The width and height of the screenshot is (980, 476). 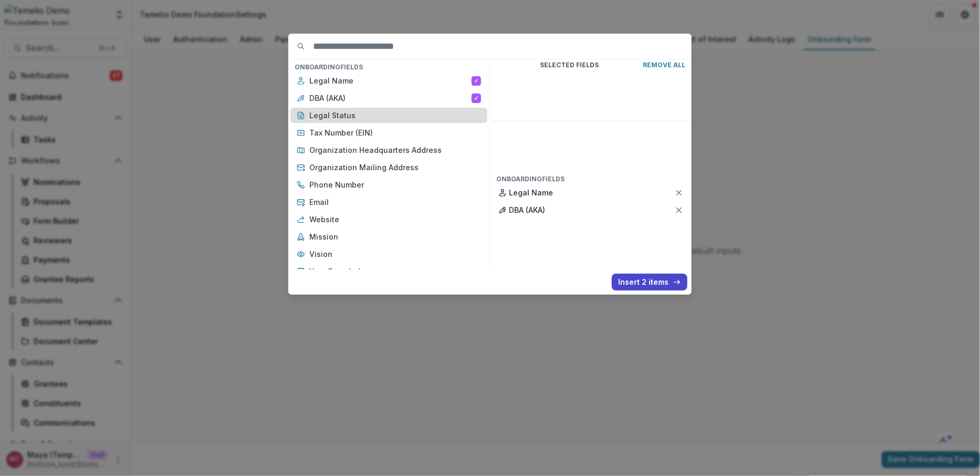 What do you see at coordinates (395, 271) in the screenshot?
I see `p: Year Founded` at bounding box center [395, 271].